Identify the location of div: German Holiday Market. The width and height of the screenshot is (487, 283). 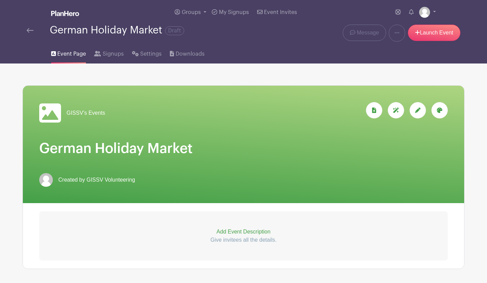
(117, 30).